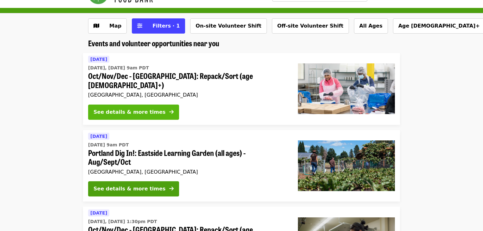 The width and height of the screenshot is (483, 231). I want to click on i: sliders-h icon, so click(140, 26).